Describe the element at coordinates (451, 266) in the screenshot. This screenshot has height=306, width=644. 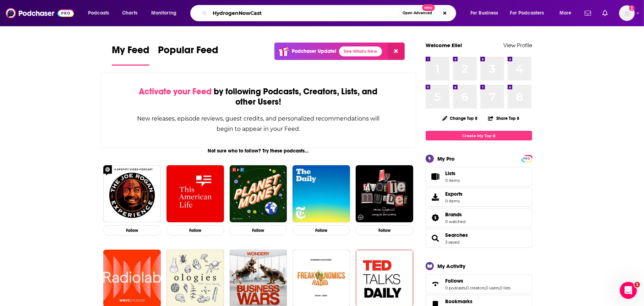
I see `div: My Activity` at that location.